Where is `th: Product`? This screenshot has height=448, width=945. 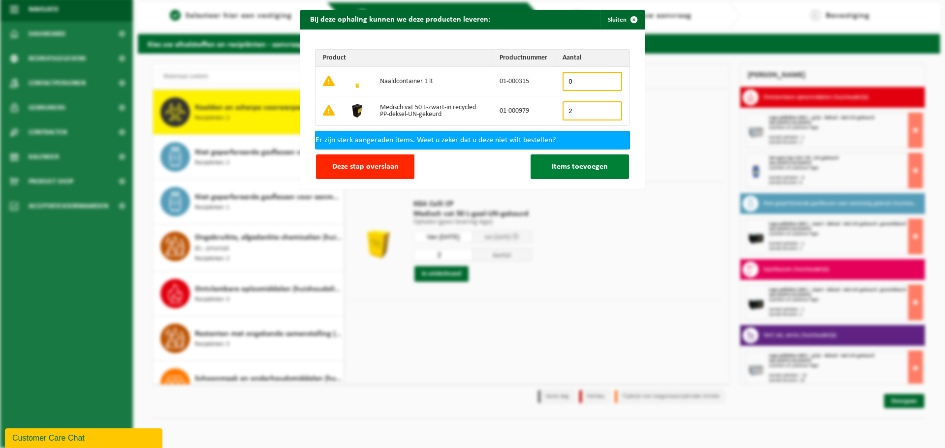 th: Product is located at coordinates (403, 58).